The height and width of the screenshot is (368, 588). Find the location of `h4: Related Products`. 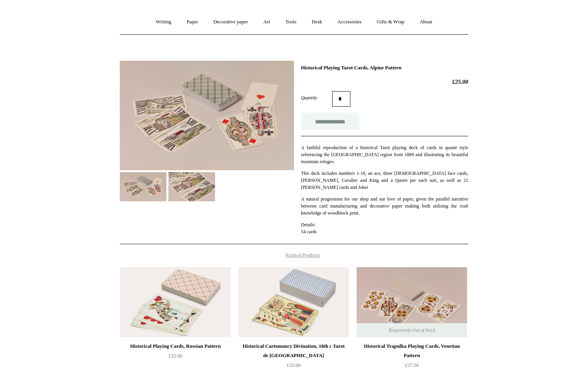

h4: Related Products is located at coordinates (294, 255).